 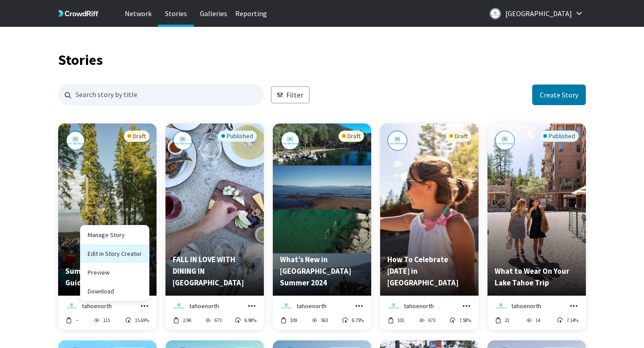 I want to click on button: 563, so click(x=319, y=321).